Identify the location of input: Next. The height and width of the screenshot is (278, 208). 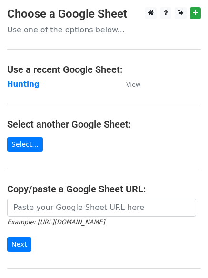
(19, 244).